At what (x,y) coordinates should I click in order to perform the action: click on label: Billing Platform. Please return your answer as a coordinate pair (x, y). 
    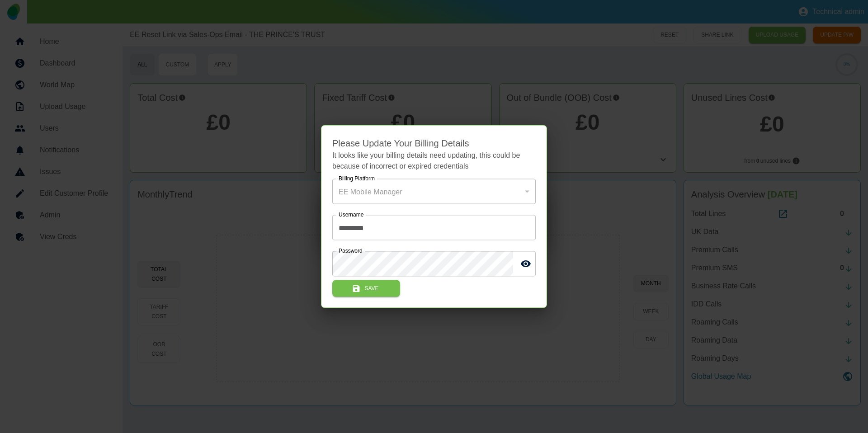
    Looking at the image, I should click on (357, 178).